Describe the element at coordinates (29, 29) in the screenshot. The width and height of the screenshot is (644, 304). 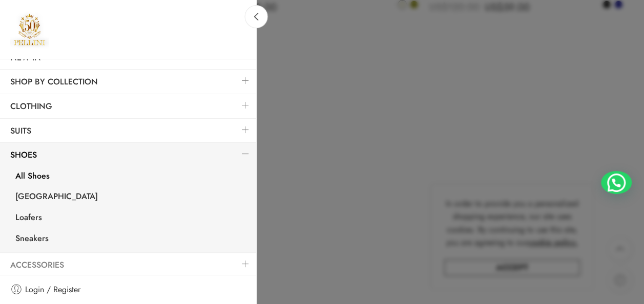
I see `img: Pellini` at that location.